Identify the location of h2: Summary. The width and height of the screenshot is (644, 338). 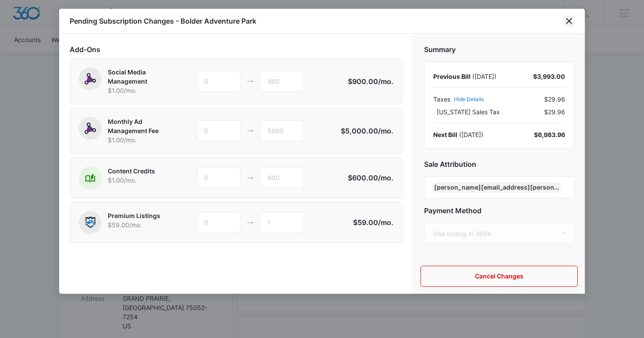
(499, 50).